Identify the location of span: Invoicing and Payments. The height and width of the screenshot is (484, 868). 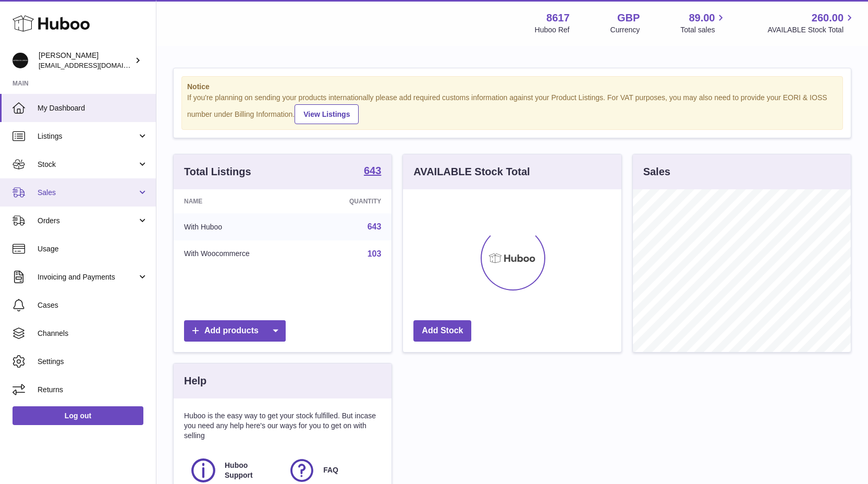
(87, 276).